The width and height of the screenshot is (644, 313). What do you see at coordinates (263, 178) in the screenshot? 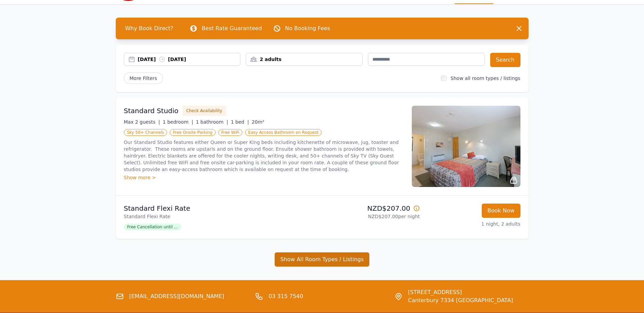
I see `div: Show more >` at bounding box center [263, 178].